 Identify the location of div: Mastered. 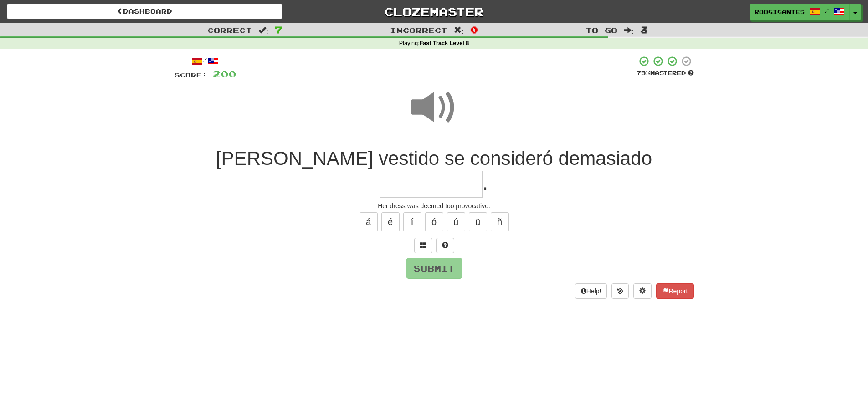
(665, 74).